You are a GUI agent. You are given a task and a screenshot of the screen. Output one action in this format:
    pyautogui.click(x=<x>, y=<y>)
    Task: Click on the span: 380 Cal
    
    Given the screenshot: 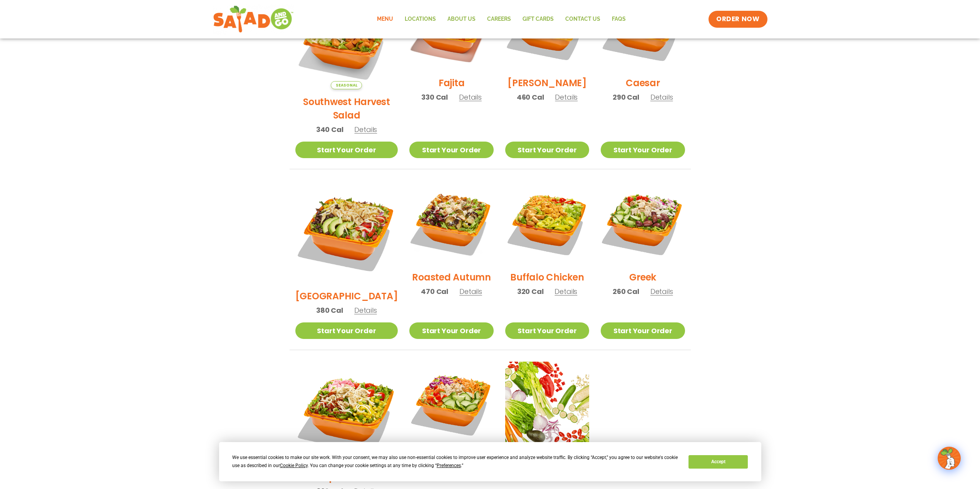 What is the action you would take?
    pyautogui.click(x=329, y=310)
    